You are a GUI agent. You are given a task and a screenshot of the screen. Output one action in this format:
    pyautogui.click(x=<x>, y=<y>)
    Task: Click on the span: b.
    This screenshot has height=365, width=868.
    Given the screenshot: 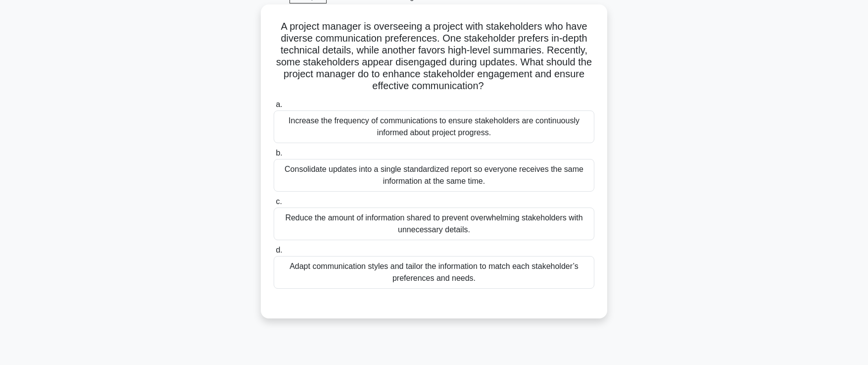 What is the action you would take?
    pyautogui.click(x=279, y=153)
    